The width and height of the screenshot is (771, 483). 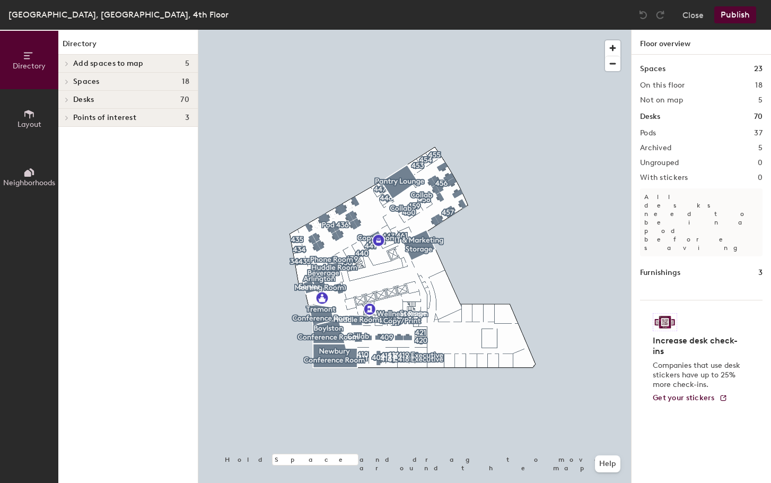 I want to click on h4: Increase desk check-ins, so click(x=698, y=346).